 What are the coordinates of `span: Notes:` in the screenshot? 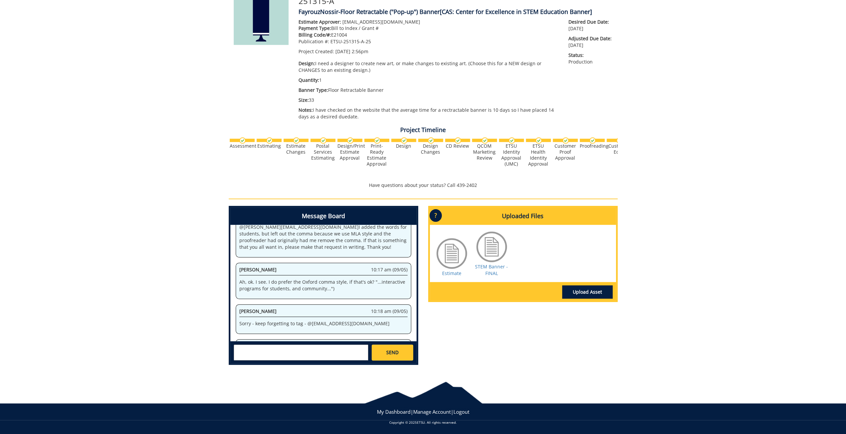 It's located at (305, 110).